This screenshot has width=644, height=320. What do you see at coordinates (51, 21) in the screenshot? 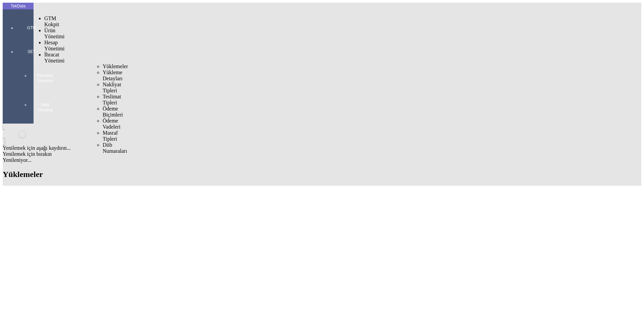
I see `span: GTM Kokpit` at bounding box center [51, 21].